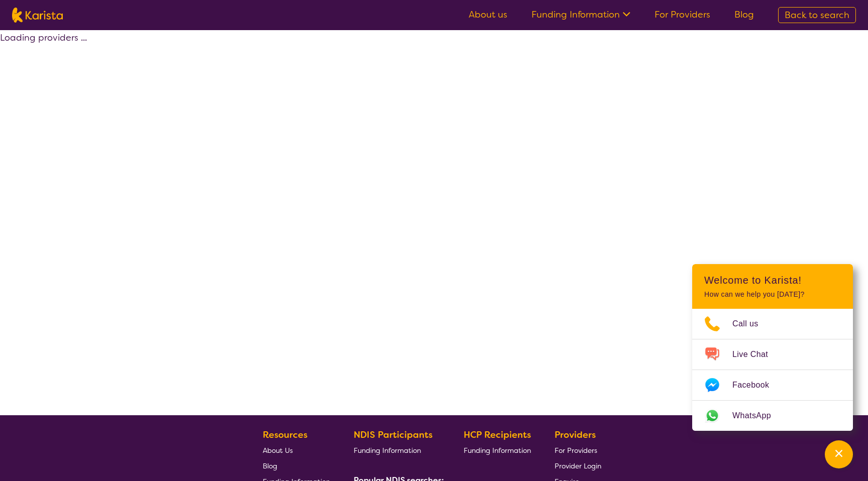 This screenshot has width=868, height=481. I want to click on img: Karista logo, so click(37, 15).